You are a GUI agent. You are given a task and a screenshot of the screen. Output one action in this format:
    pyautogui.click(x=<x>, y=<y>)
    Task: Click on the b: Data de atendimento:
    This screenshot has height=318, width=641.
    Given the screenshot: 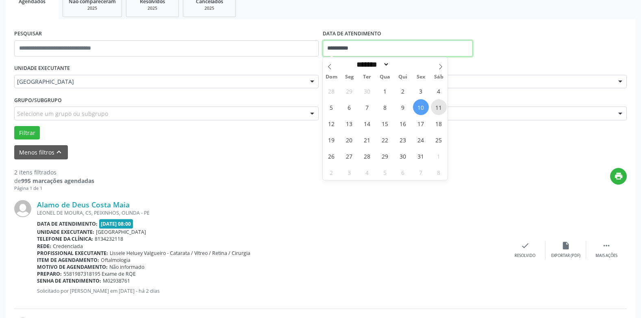 What is the action you would take?
    pyautogui.click(x=67, y=224)
    